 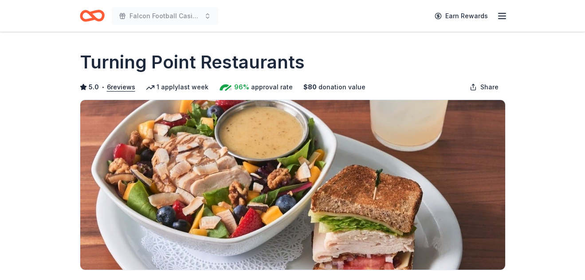 What do you see at coordinates (177, 87) in the screenshot?
I see `div: 1 apply last week` at bounding box center [177, 87].